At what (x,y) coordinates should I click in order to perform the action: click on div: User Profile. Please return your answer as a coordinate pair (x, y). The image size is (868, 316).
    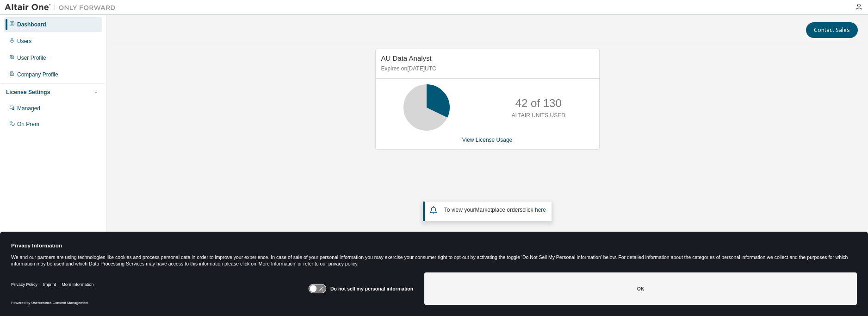
    Looking at the image, I should click on (32, 58).